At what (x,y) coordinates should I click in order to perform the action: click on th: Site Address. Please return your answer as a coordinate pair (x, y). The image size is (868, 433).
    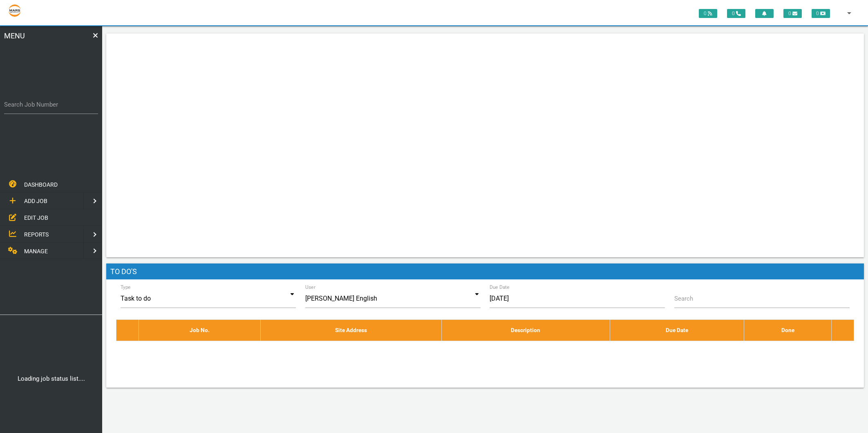
    Looking at the image, I should click on (351, 331).